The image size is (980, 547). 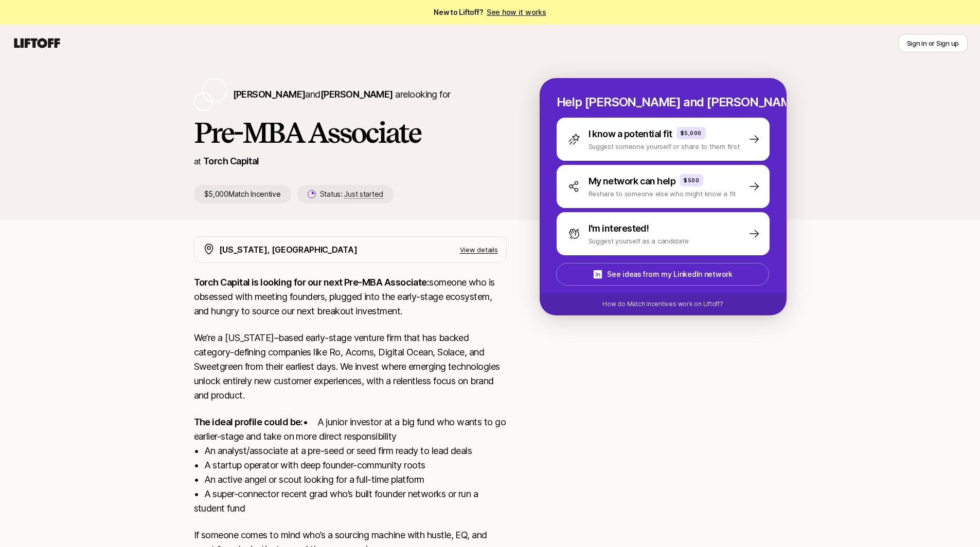 What do you see at coordinates (633, 182) in the screenshot?
I see `p: My network can help` at bounding box center [633, 182].